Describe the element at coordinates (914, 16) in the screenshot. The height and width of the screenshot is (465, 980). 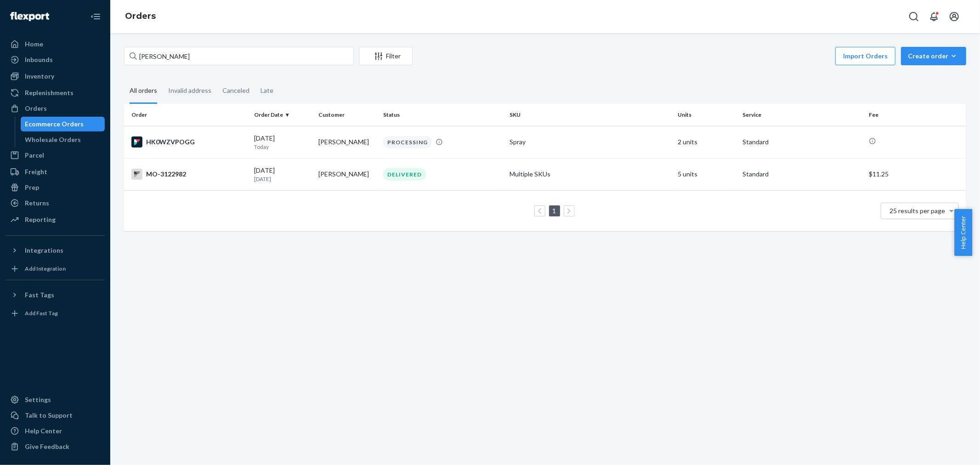
I see `button: Open Search Box` at that location.